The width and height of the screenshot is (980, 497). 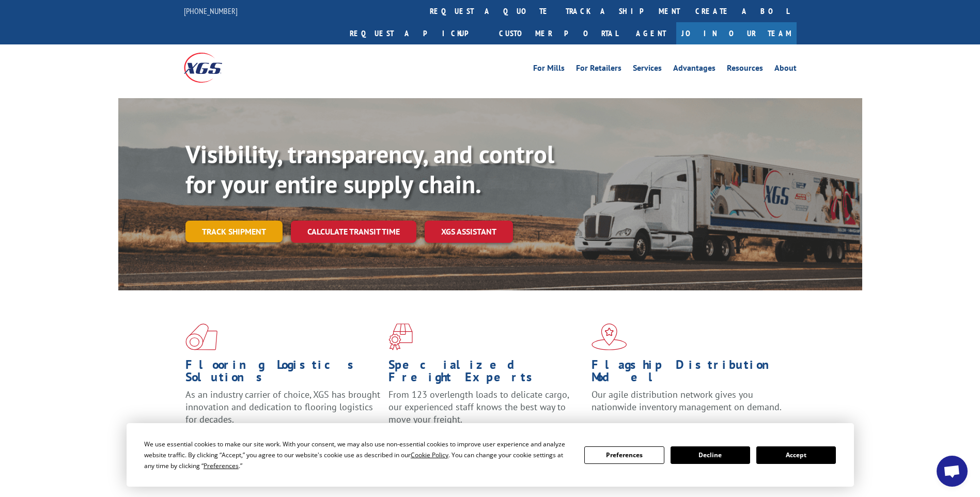 What do you see at coordinates (549, 70) in the screenshot?
I see `a: For Mills` at bounding box center [549, 70].